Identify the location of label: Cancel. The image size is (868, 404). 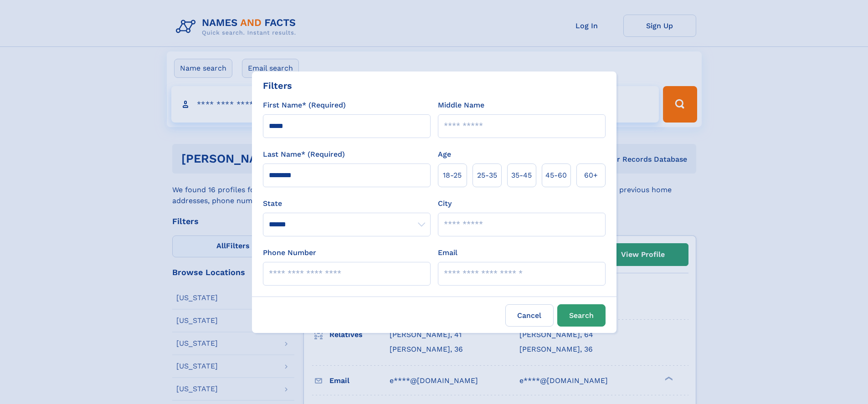
(529, 315).